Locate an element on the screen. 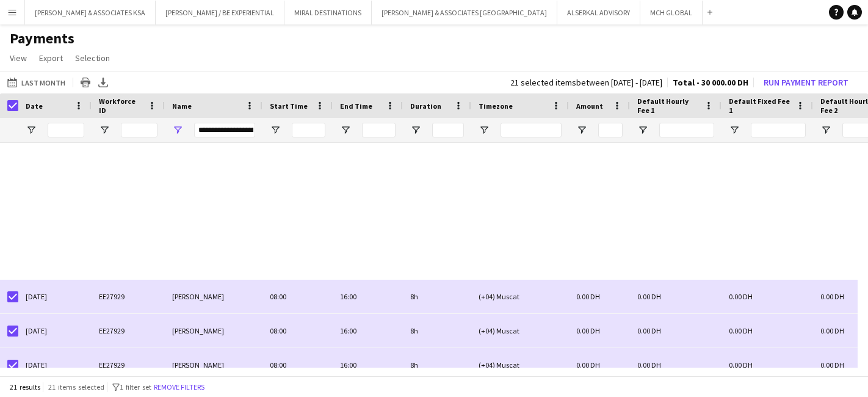 This screenshot has width=868, height=397. span: Amount is located at coordinates (590, 106).